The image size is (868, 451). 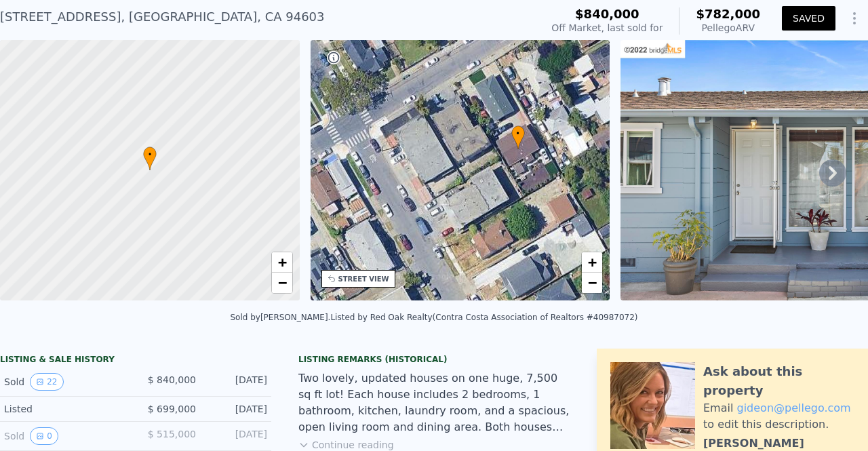 I want to click on span: $ 699,000, so click(x=171, y=410).